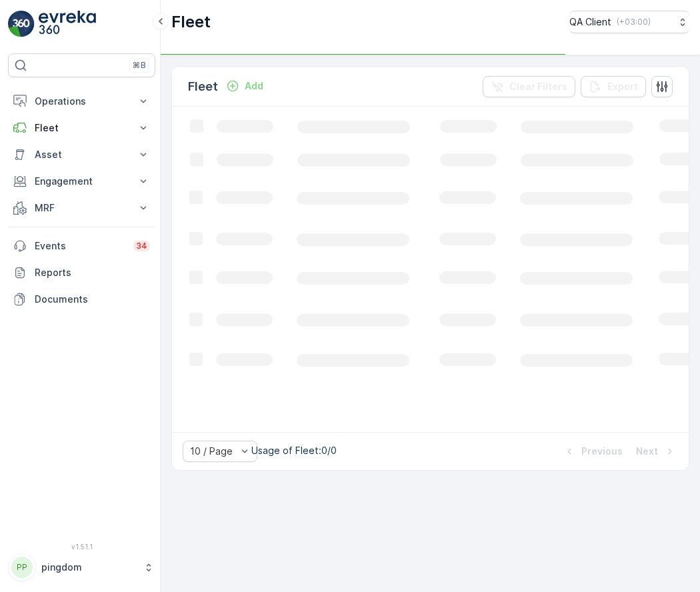 The height and width of the screenshot is (592, 700). Describe the element at coordinates (294, 451) in the screenshot. I see `p: Usage of Fleet : 0/0` at that location.